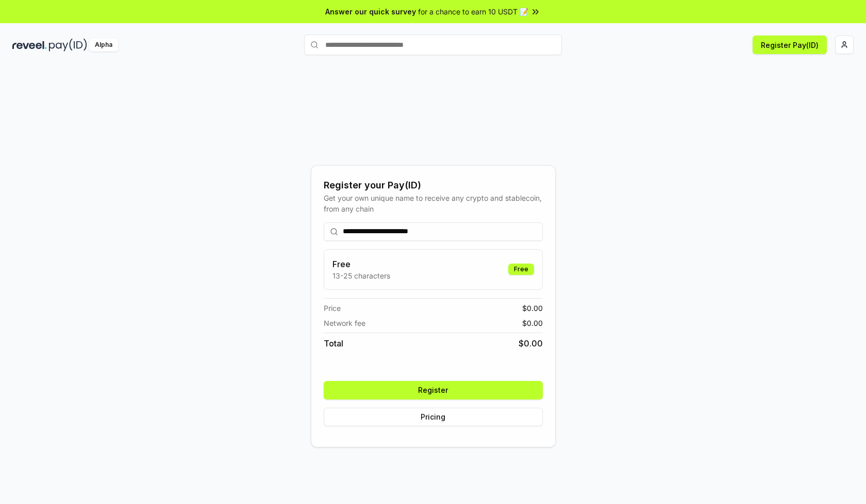  What do you see at coordinates (433, 185) in the screenshot?
I see `div: Register your Pay(ID)` at bounding box center [433, 185].